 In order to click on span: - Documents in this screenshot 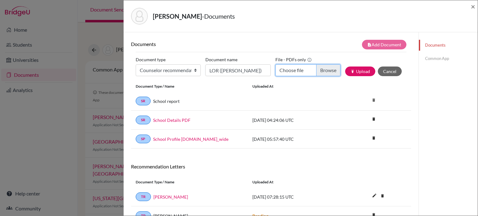, I will do `click(219, 16)`.